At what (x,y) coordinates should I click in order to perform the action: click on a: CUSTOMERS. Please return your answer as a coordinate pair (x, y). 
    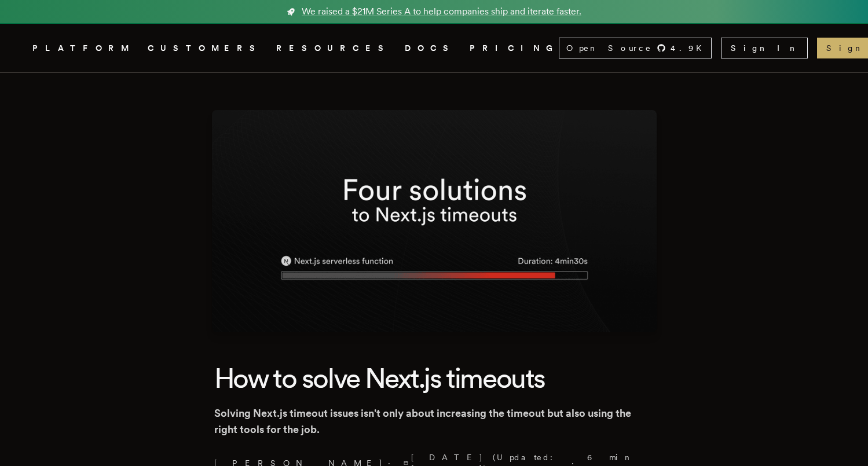
    Looking at the image, I should click on (205, 48).